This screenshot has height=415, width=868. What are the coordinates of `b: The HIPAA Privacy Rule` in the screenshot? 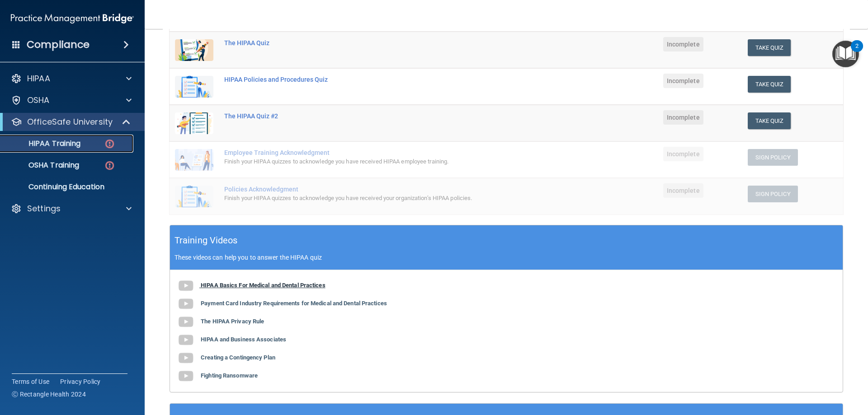 It's located at (232, 322).